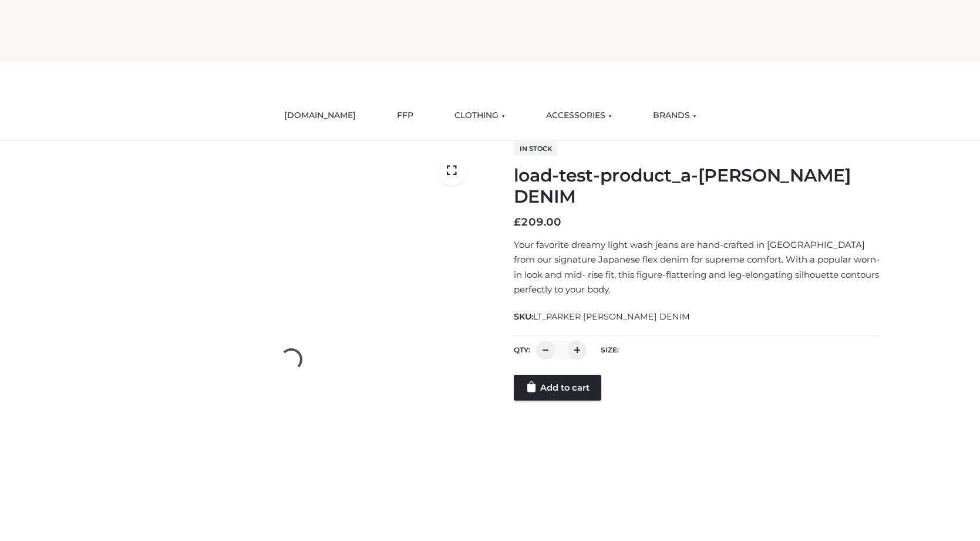 The width and height of the screenshot is (980, 541). What do you see at coordinates (538, 223) in the screenshot?
I see `bdi: 209.00` at bounding box center [538, 223].